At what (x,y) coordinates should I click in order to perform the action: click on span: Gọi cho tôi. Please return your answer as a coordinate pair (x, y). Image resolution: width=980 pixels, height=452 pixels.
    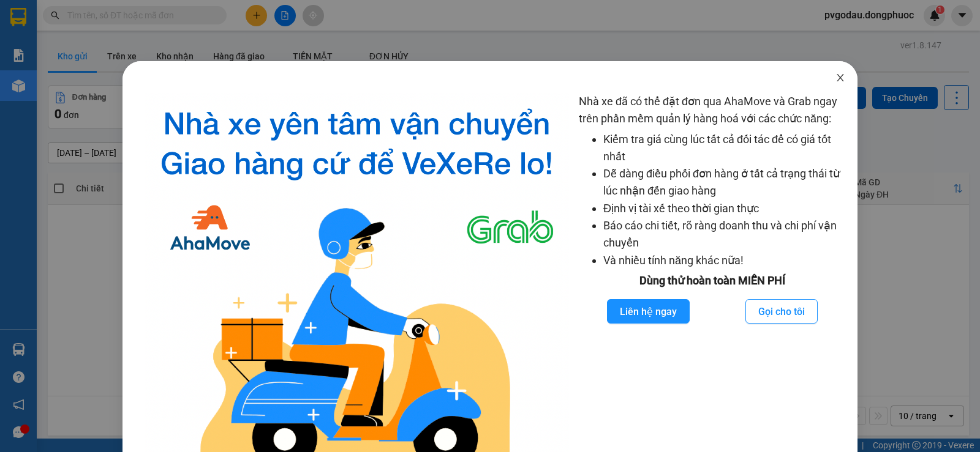
    Looking at the image, I should click on (781, 312).